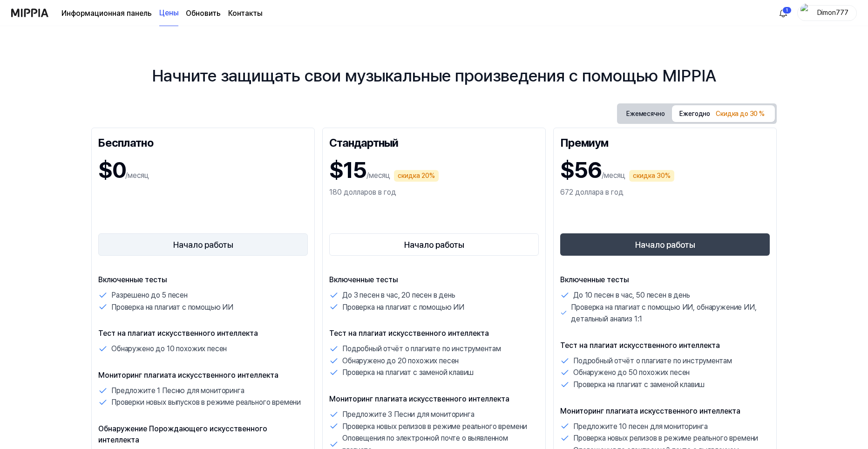 The width and height of the screenshot is (868, 449). I want to click on ya-tr-span: Информационная панель, so click(107, 13).